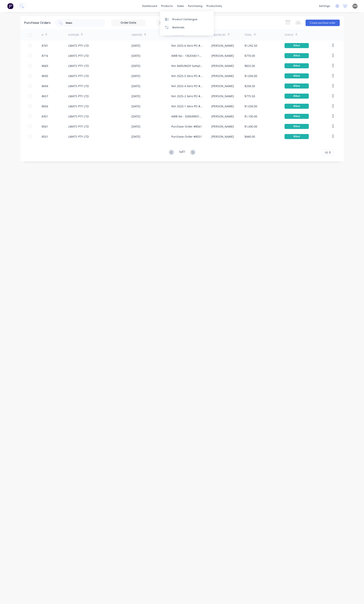  Describe the element at coordinates (187, 66) in the screenshot. I see `div: Nin 8405/8429 Samples Xero PO #PO-0640` at that location.